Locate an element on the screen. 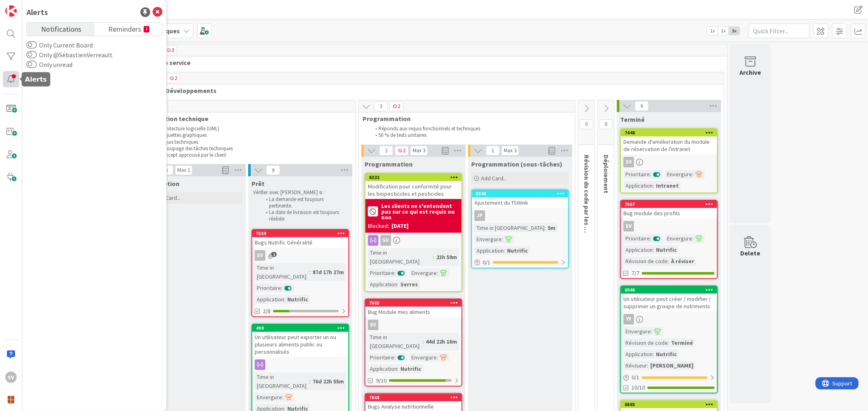  label: Only unread is located at coordinates (50, 64).